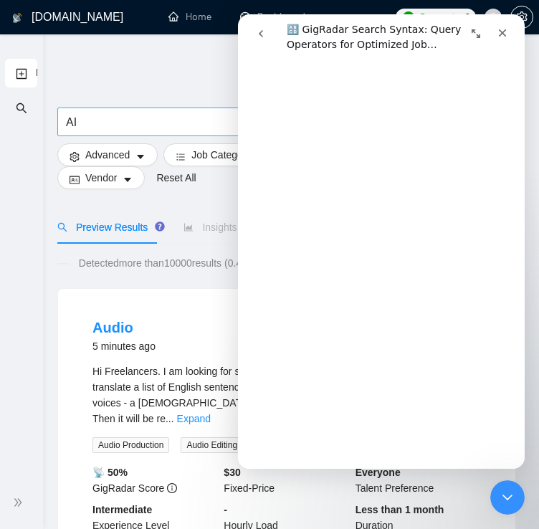 This screenshot has height=529, width=539. What do you see at coordinates (130, 445) in the screenshot?
I see `span: Audio Production` at bounding box center [130, 445].